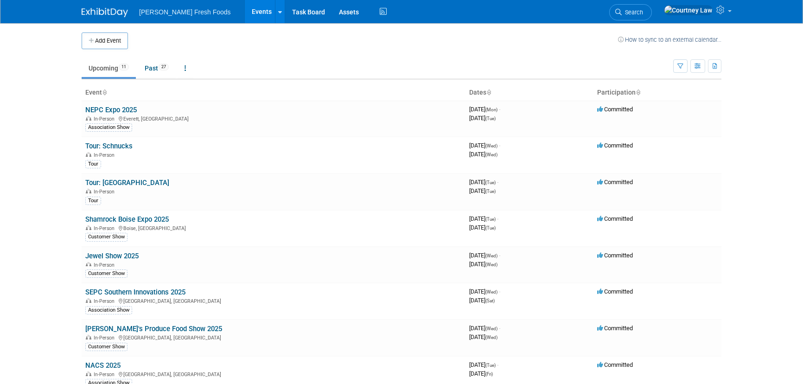 The height and width of the screenshot is (384, 803). I want to click on a: SEPC Southern Innovations 2025, so click(135, 292).